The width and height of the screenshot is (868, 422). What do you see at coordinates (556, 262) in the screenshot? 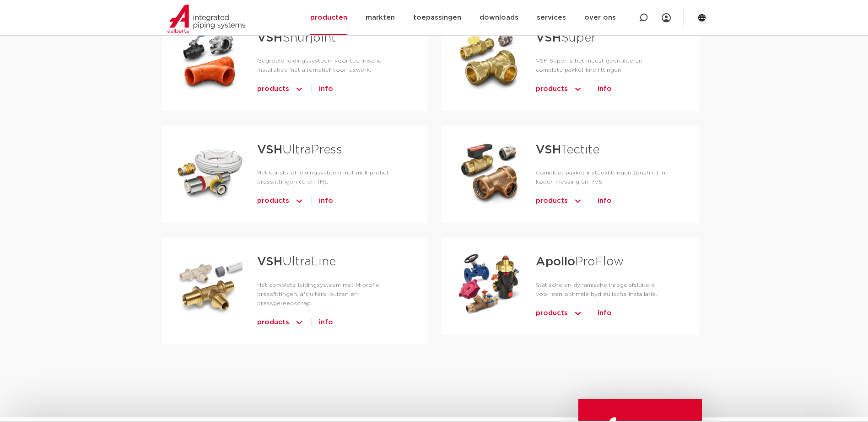
I see `strong: Apollo` at bounding box center [556, 262].